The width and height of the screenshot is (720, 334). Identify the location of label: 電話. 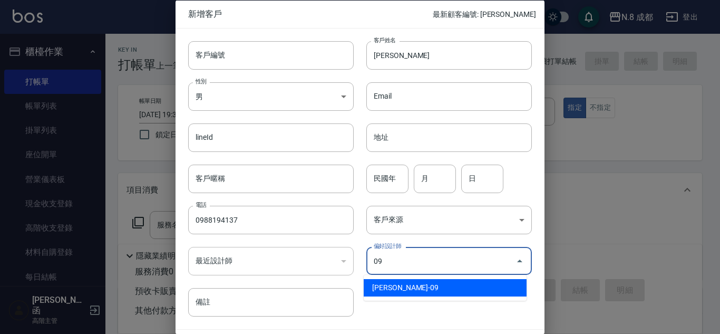
(201, 204).